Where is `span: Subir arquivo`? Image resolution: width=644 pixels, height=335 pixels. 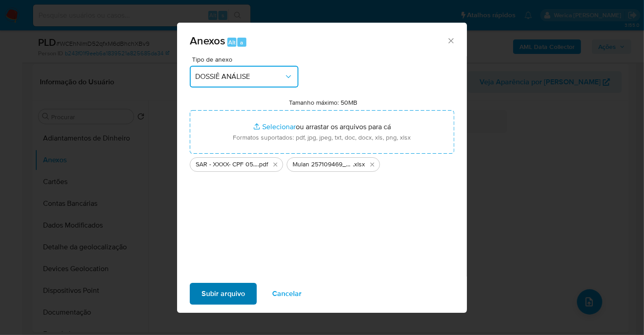
span: Subir arquivo is located at coordinates (223, 294).